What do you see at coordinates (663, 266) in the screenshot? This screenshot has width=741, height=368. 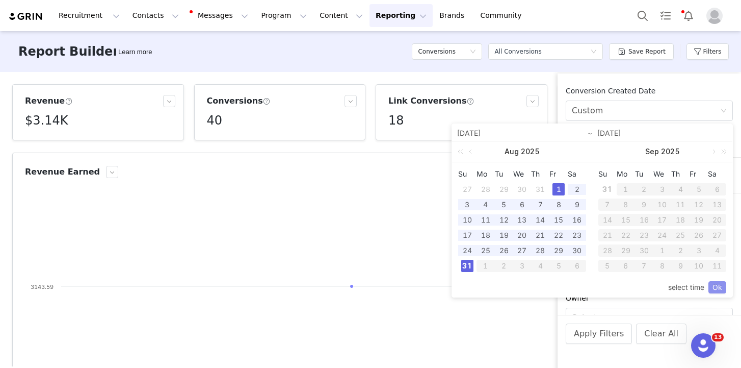 I see `td: October 8, 2025` at bounding box center [663, 266].